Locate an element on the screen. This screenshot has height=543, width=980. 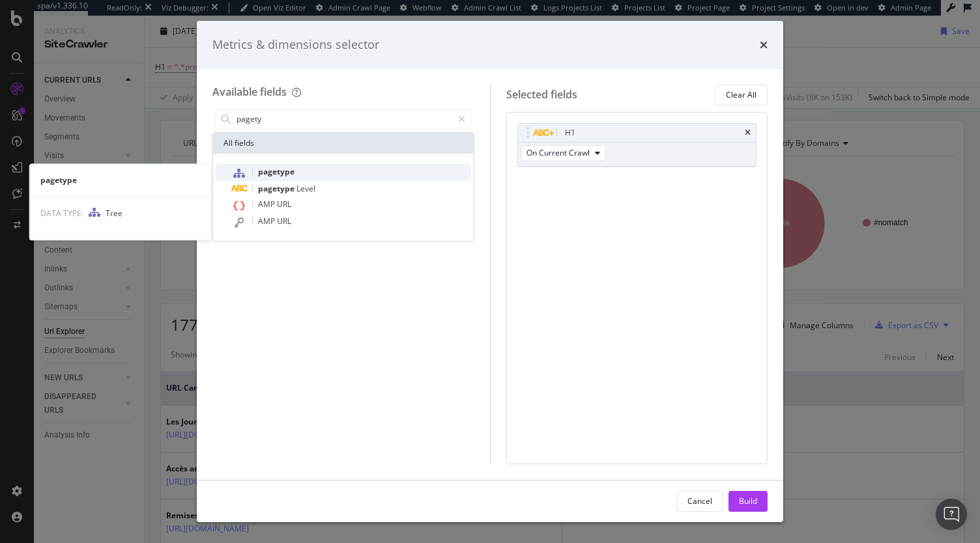
button: On Current Crawl is located at coordinates (563, 153).